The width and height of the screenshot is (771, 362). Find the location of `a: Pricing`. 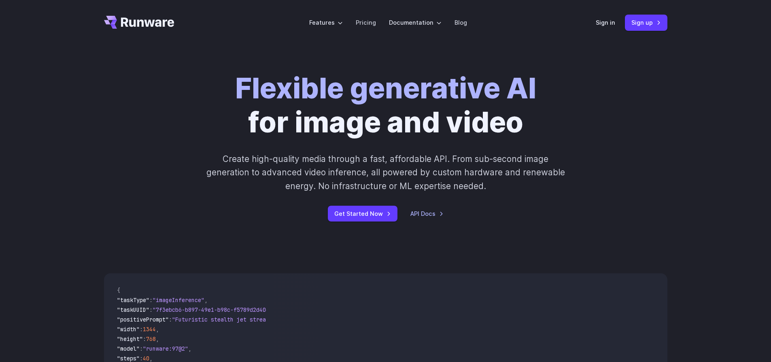

a: Pricing is located at coordinates (366, 22).